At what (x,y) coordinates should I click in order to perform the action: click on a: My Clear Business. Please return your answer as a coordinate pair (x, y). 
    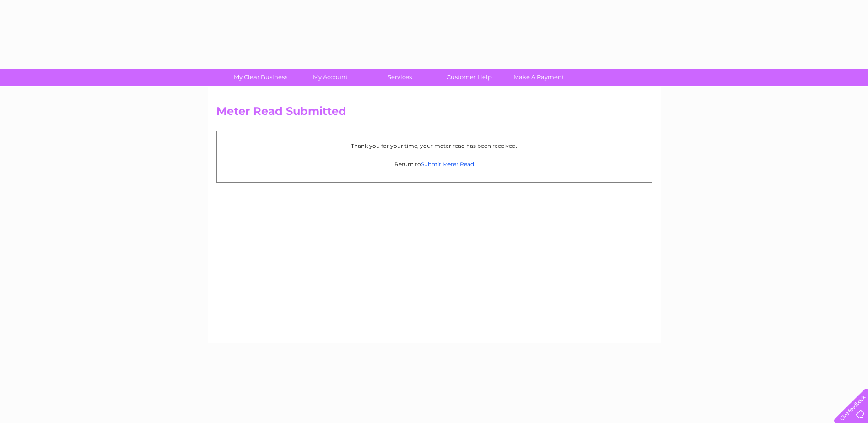
    Looking at the image, I should click on (261, 77).